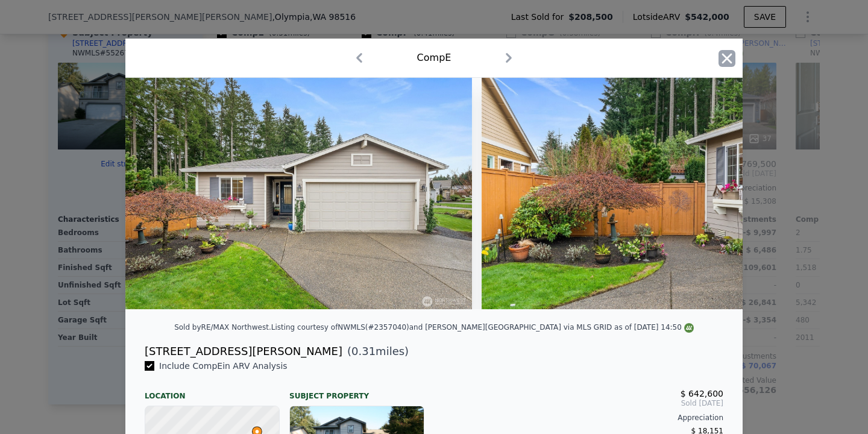  What do you see at coordinates (357, 392) in the screenshot?
I see `div: Subject Property` at bounding box center [357, 392].